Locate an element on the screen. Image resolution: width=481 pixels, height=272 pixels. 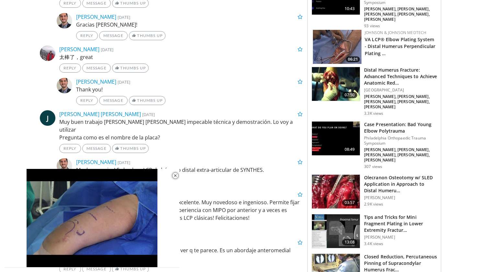
p: 3.4K views is located at coordinates (373, 244).